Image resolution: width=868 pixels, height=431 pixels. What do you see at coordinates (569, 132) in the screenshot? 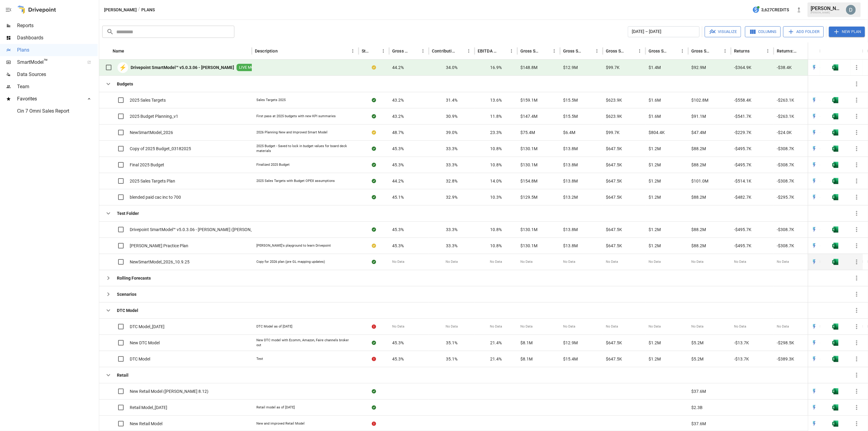
I see `span: $6.4M` at bounding box center [569, 132].